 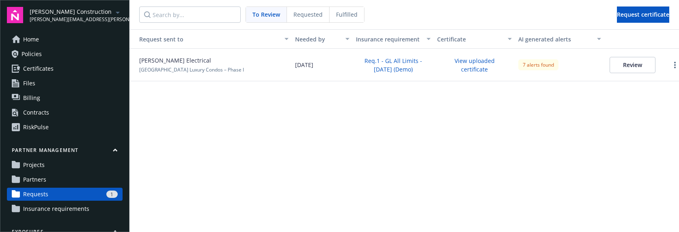 I want to click on a: Billing, so click(x=65, y=98).